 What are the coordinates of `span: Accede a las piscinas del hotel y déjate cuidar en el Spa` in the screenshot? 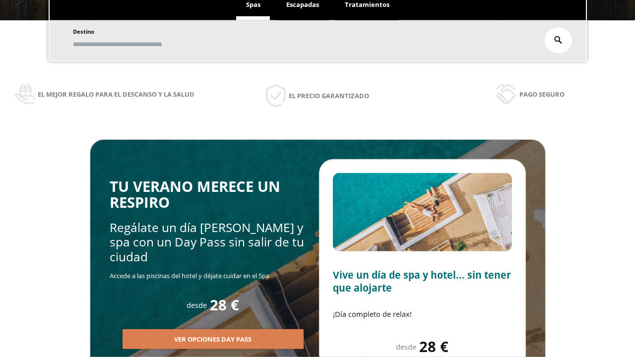 It's located at (190, 276).